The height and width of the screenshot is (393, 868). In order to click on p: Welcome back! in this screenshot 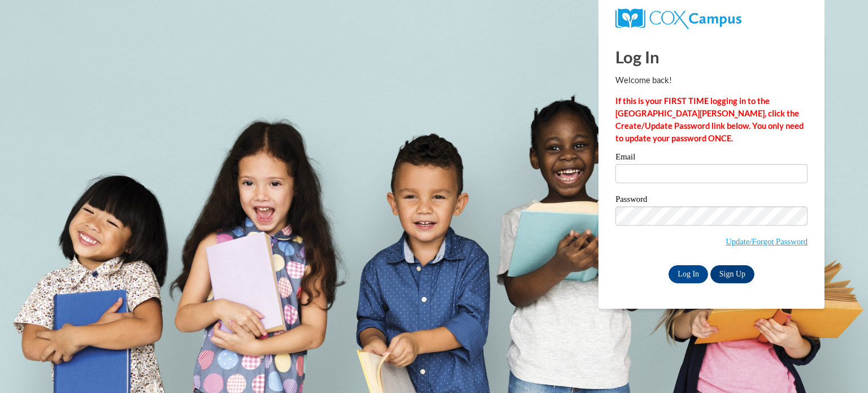, I will do `click(712, 80)`.